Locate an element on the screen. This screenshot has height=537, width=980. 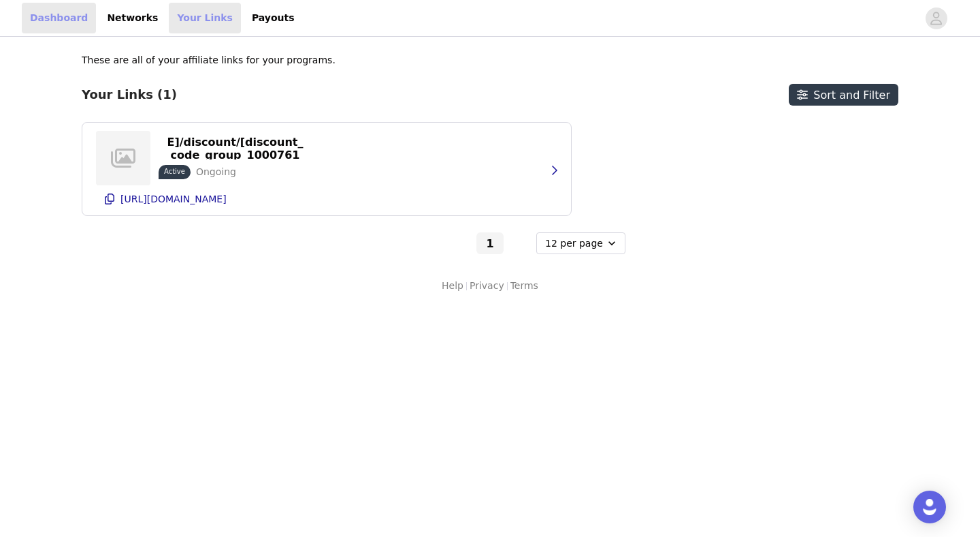
div: avatar is located at coordinates (936, 19).